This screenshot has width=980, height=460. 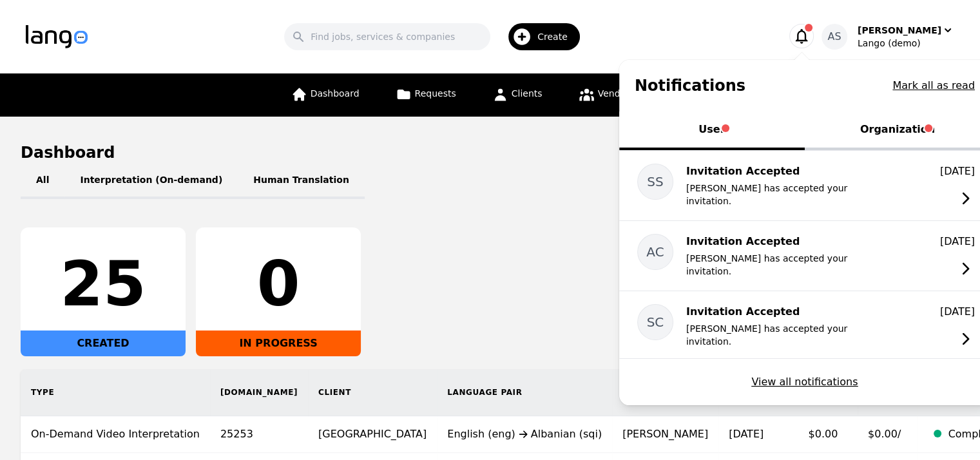 I want to click on button: All, so click(x=43, y=181).